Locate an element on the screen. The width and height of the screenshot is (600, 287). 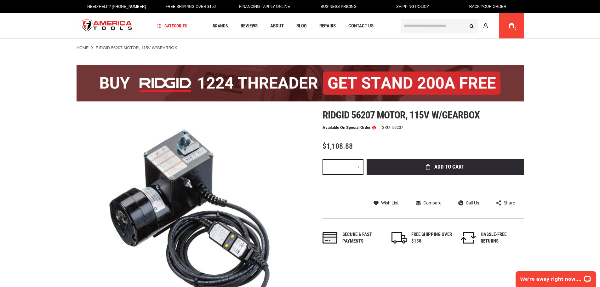
strong: RIDGID 56207 MOTOR, 115V W/GEARBOX is located at coordinates (136, 48).